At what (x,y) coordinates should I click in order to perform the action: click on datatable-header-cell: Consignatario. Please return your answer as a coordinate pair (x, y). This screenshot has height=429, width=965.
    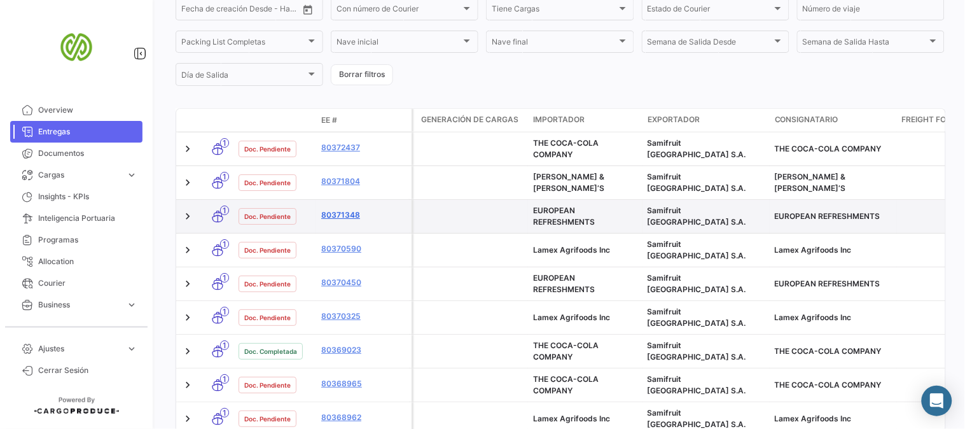
    Looking at the image, I should click on (833, 120).